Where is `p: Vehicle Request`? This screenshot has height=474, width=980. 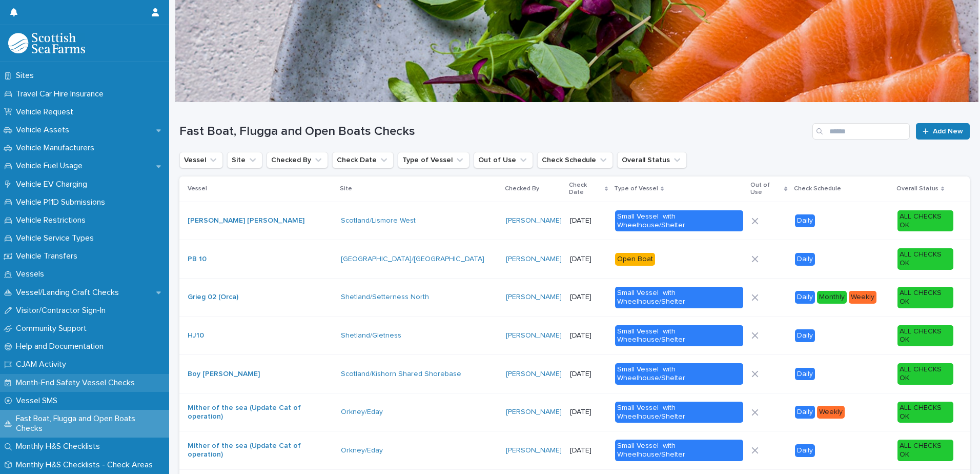 p: Vehicle Request is located at coordinates (46, 112).